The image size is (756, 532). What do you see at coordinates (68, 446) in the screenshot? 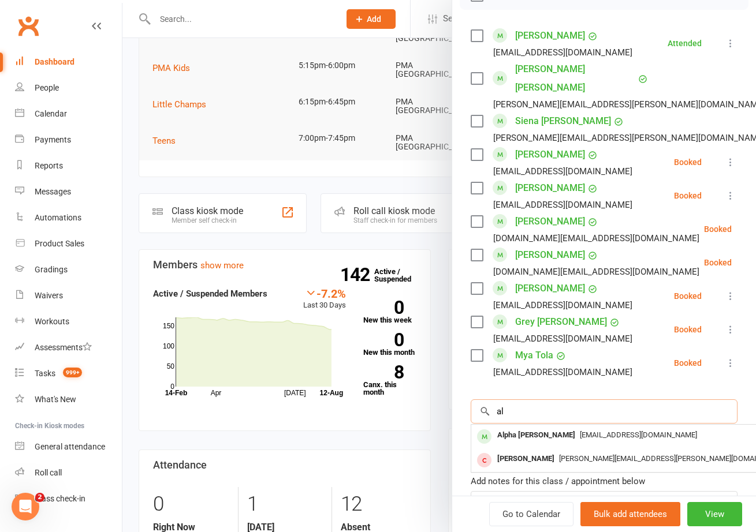
I see `a: General attendance kiosk mode` at bounding box center [68, 446].